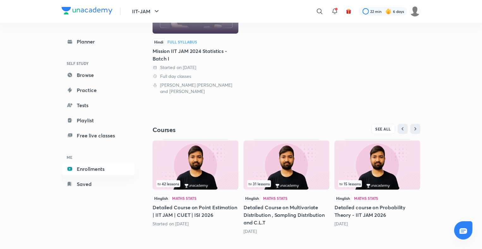 The image size is (482, 249). Describe the element at coordinates (98, 75) in the screenshot. I see `a: Browse` at that location.